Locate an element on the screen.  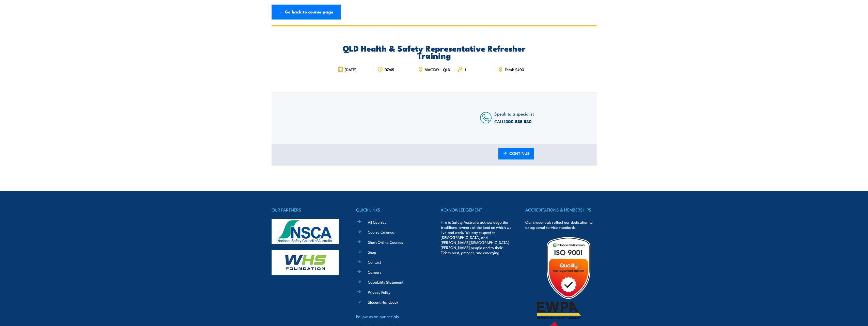
a: Privacy Policy is located at coordinates (379, 292).